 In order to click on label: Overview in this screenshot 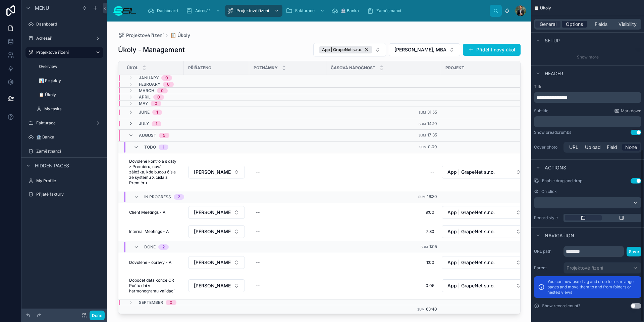, I will do `click(70, 67)`.